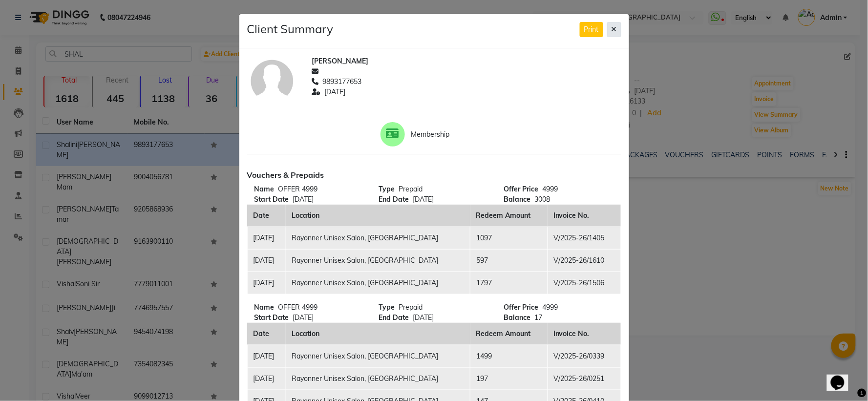 Image resolution: width=868 pixels, height=401 pixels. I want to click on td: 1797, so click(509, 282).